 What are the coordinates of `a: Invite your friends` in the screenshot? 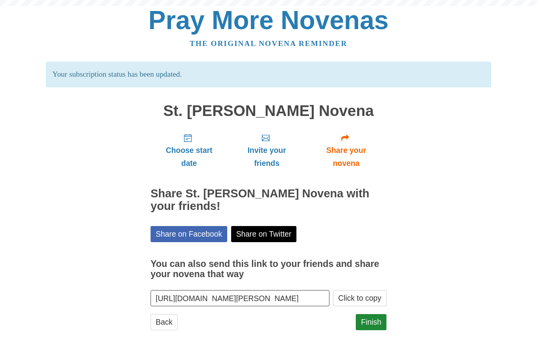 It's located at (267, 150).